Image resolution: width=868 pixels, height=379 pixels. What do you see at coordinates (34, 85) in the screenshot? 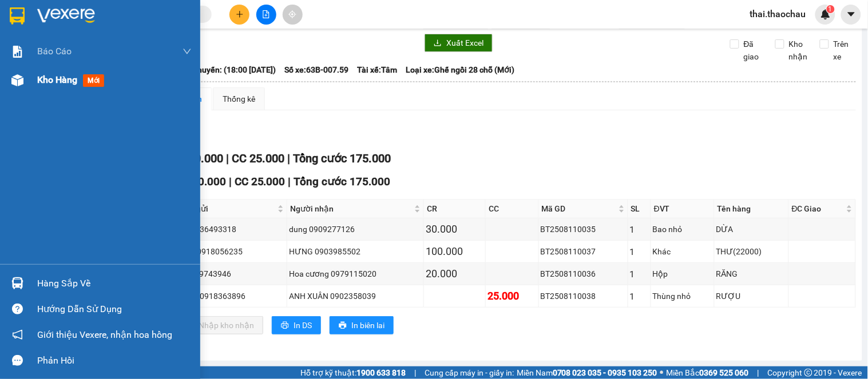
I see `span: 1 - Gói vừa (pt)` at bounding box center [34, 85].